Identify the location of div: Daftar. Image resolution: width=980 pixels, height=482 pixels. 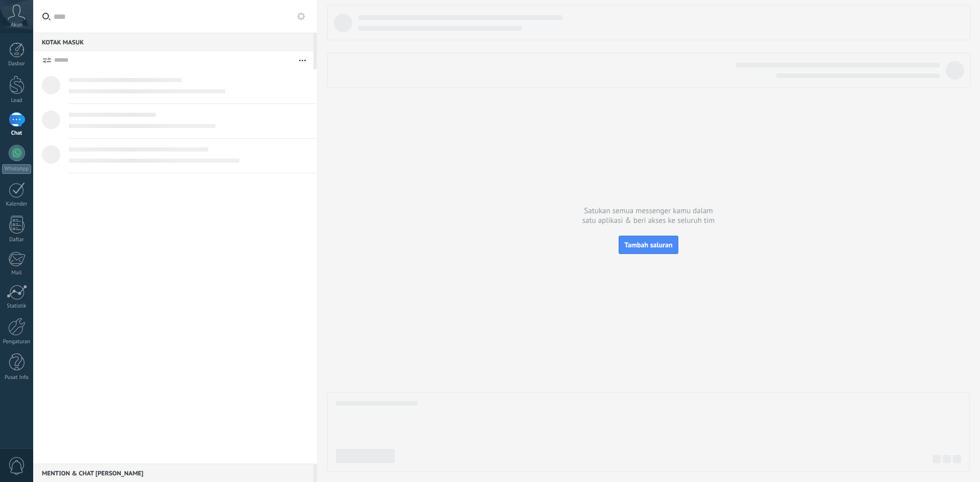
(17, 240).